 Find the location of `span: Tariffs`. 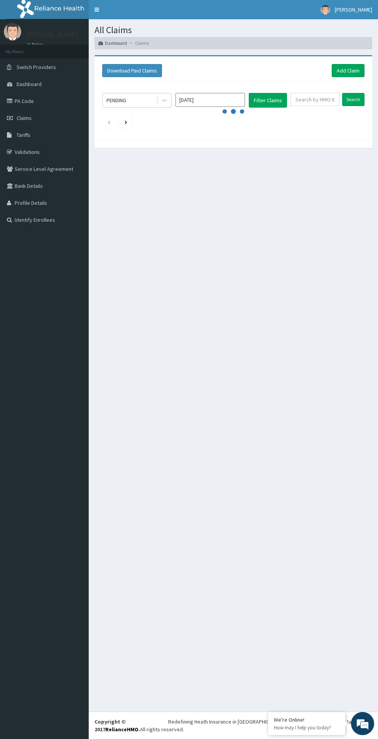

span: Tariffs is located at coordinates (24, 135).